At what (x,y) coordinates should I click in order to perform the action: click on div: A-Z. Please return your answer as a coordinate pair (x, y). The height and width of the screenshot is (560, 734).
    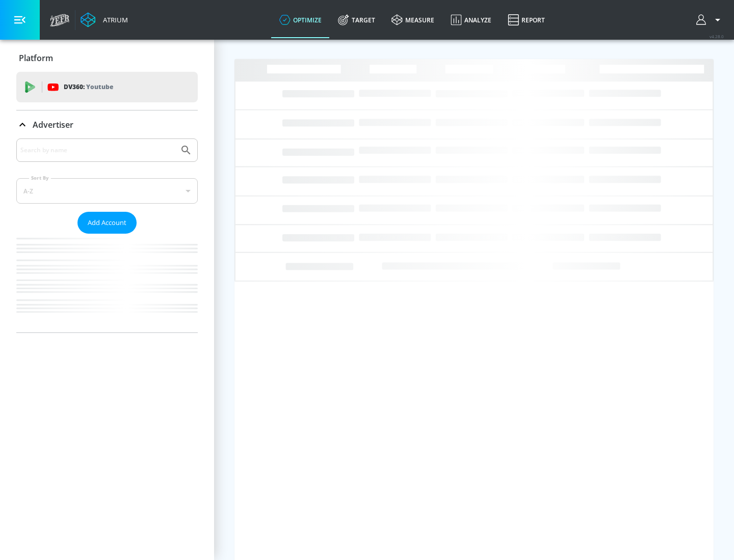
    Looking at the image, I should click on (107, 191).